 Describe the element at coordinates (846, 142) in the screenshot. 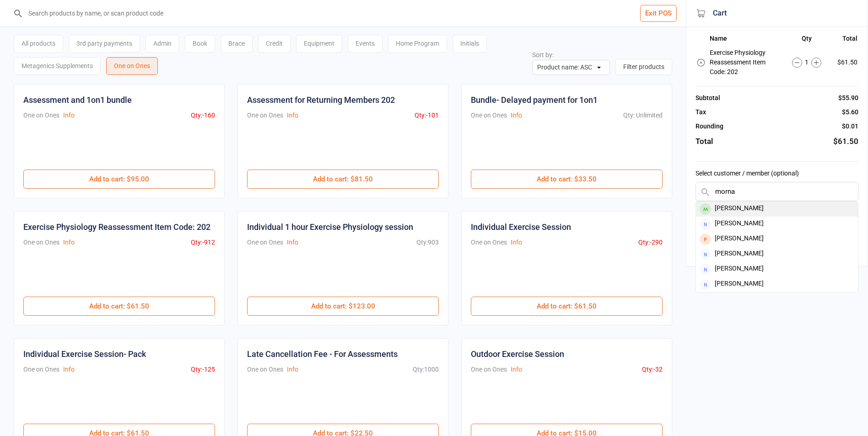

I see `div: $61.50` at that location.